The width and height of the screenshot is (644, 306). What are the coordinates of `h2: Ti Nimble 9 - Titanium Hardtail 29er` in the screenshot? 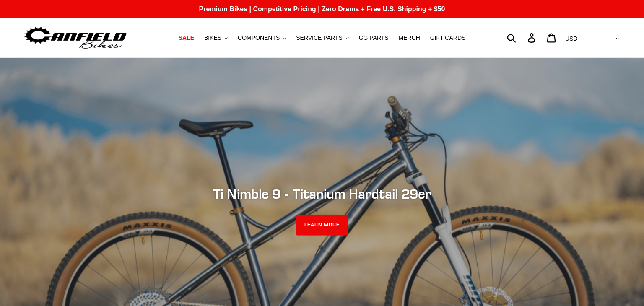 It's located at (322, 194).